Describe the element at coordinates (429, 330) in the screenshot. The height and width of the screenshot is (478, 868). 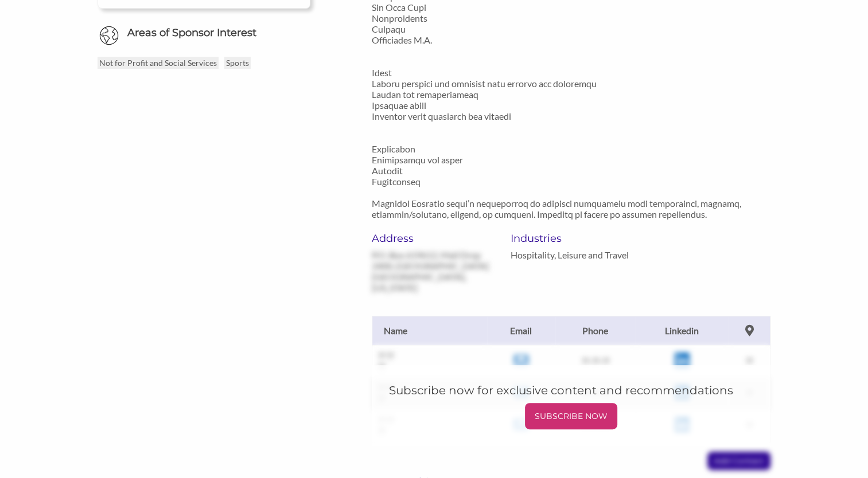
I see `th: Name` at that location.